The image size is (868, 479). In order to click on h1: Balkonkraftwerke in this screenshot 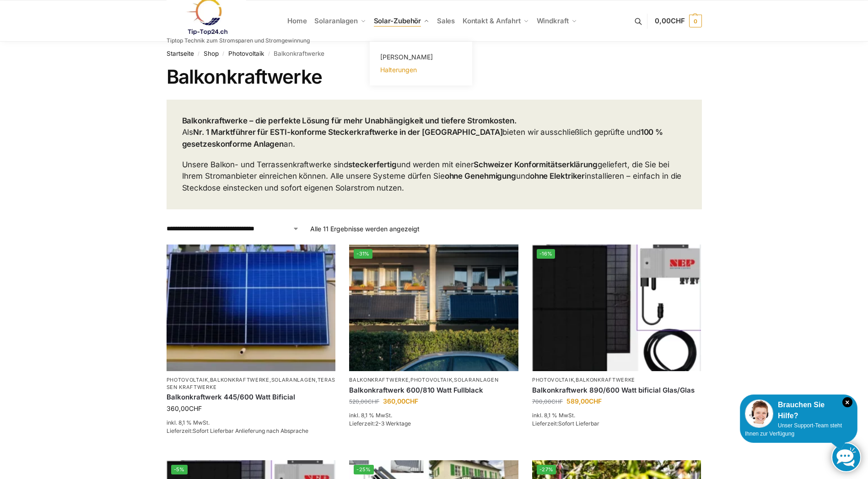, I will do `click(435, 77)`.